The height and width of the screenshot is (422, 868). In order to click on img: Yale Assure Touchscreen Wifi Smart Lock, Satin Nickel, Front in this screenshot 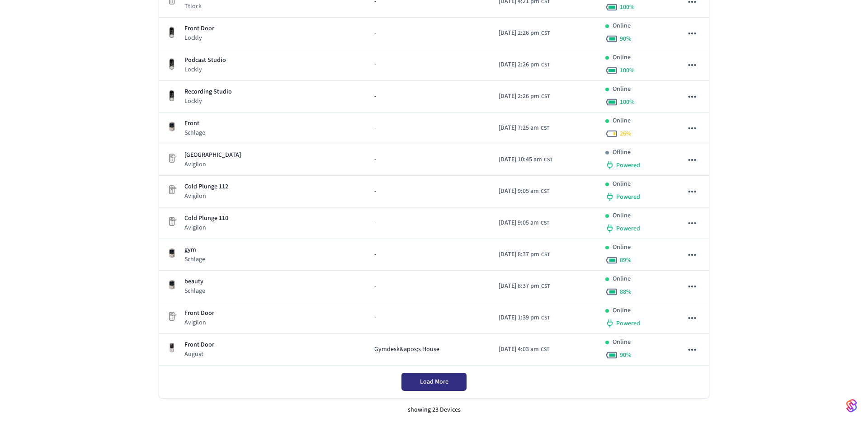, I will do `click(171, 348)`.